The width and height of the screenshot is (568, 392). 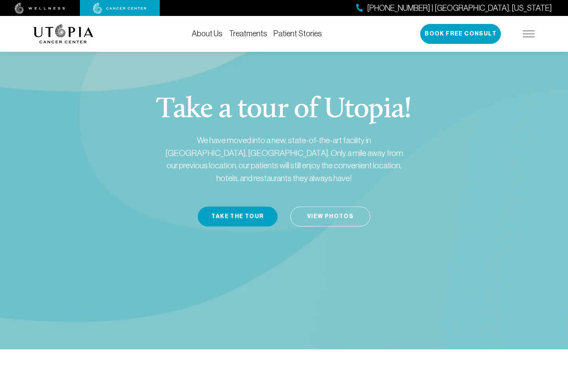 What do you see at coordinates (120, 9) in the screenshot?
I see `img: cancer center` at bounding box center [120, 9].